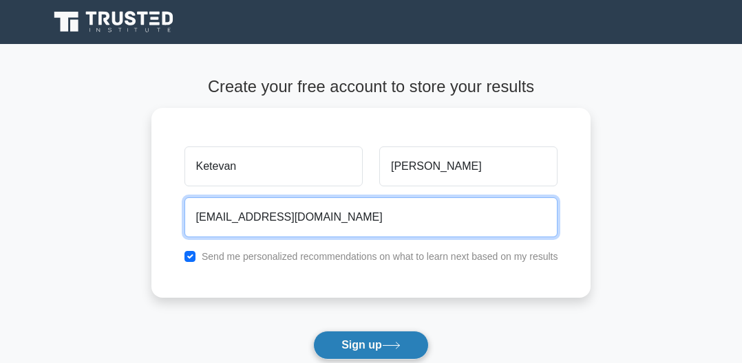  I want to click on label: Send me personalized recommendations on what to learn next based on my results, so click(380, 257).